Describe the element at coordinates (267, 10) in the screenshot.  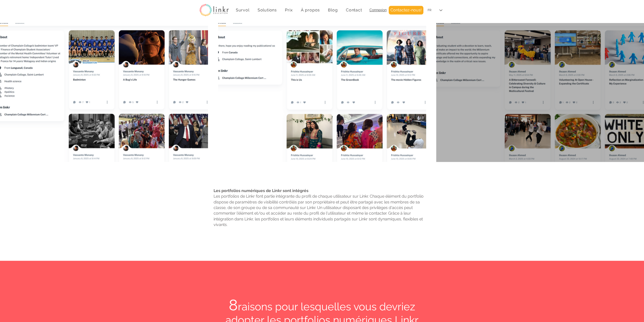
I see `div: Solutions` at that location.